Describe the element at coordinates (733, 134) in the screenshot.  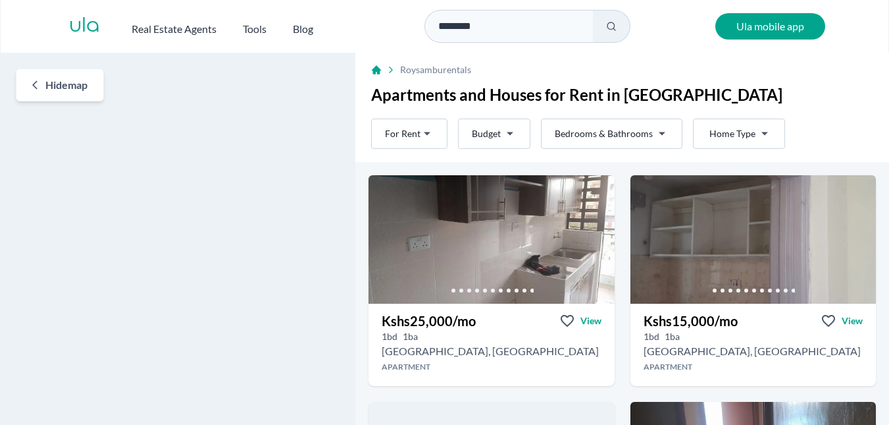
I see `span: Home Type` at that location.